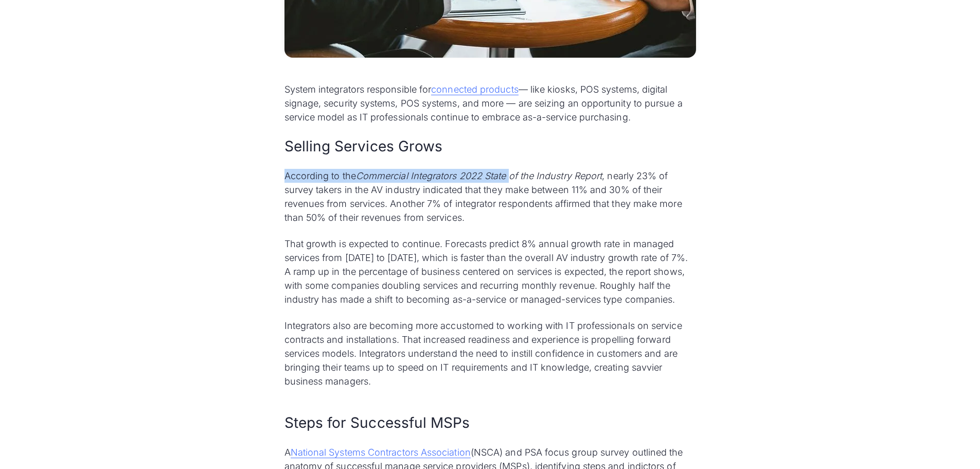 Image resolution: width=980 pixels, height=469 pixels. I want to click on p: That growth is expected to continue. Forecasts predict 8% annual growth rate in managed services ..., so click(490, 271).